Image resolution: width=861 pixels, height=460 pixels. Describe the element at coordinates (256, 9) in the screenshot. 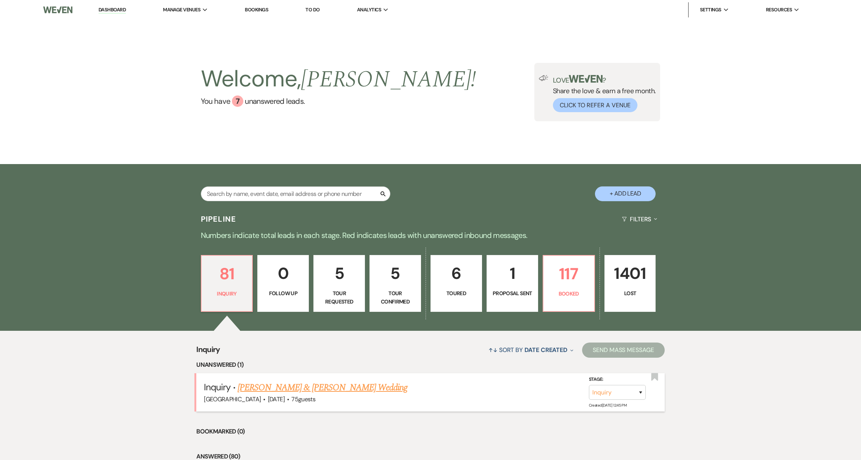

I see `a: Bookings` at that location.